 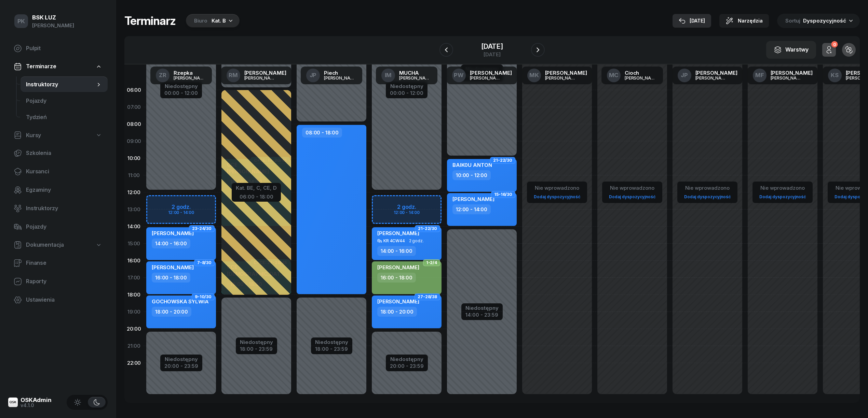 What do you see at coordinates (388, 75) in the screenshot?
I see `span: IM` at bounding box center [388, 75].